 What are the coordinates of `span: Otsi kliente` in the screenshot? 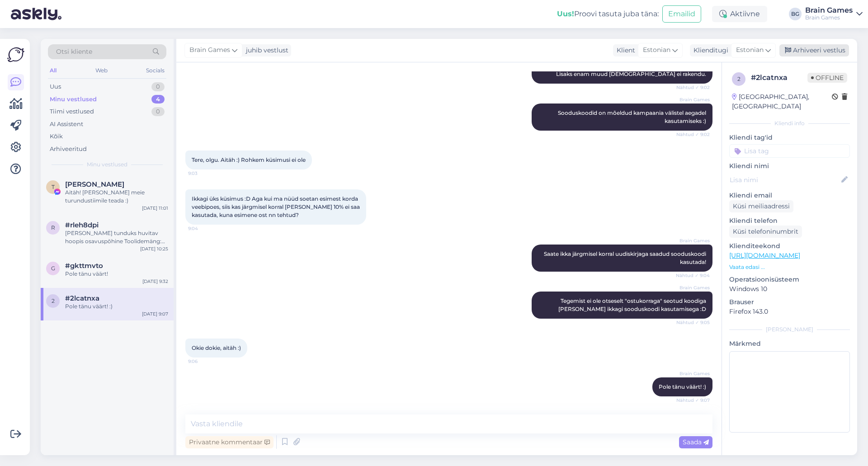 It's located at (74, 51).